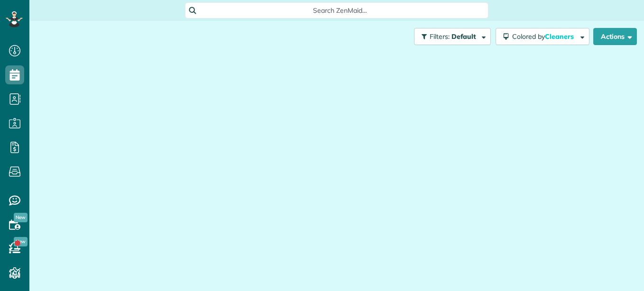  What do you see at coordinates (440, 36) in the screenshot?
I see `span: Filters:` at bounding box center [440, 36].